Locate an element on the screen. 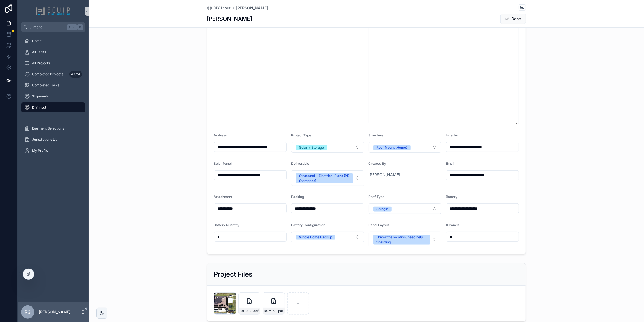  span: Project Type is located at coordinates (301, 135).